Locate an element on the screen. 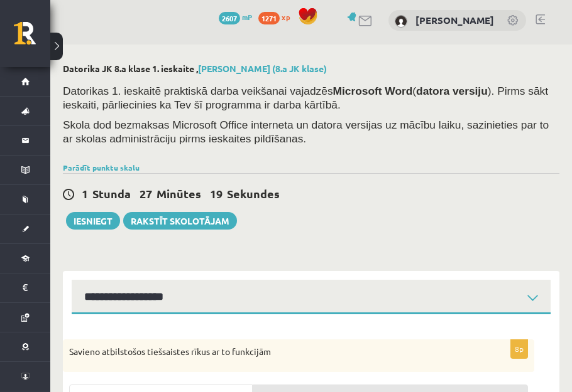  a: Rīgas 1. Tālmācības vidusskola is located at coordinates (32, 38).